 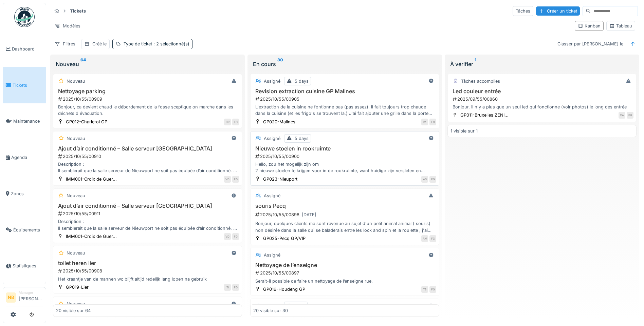 I want to click on h3: Led couleur entrée, so click(x=542, y=91).